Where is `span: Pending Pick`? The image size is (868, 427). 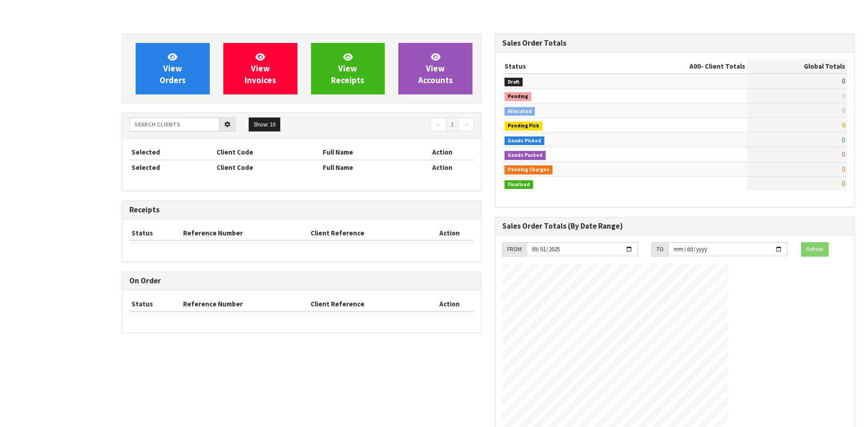
span: Pending Pick is located at coordinates (524, 126).